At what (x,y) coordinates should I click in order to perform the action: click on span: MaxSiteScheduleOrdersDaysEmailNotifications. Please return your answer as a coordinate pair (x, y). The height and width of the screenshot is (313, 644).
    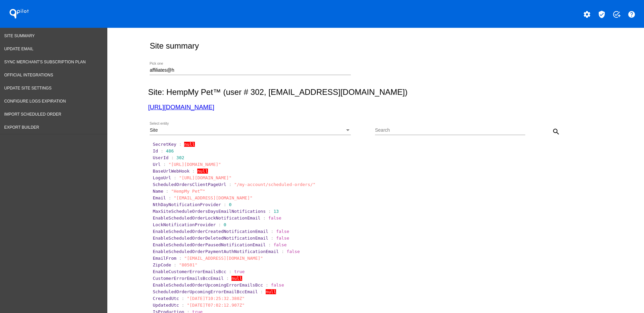
    Looking at the image, I should click on (209, 211).